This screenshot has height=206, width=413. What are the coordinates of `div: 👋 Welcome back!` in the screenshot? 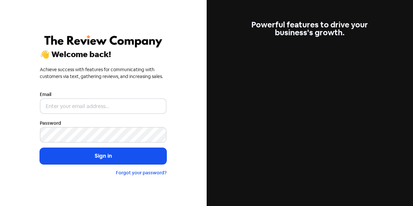 It's located at (103, 54).